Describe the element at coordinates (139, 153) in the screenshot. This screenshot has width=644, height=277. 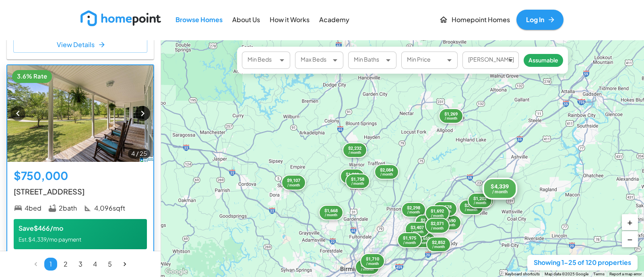
I see `span: 4 / 25` at that location.